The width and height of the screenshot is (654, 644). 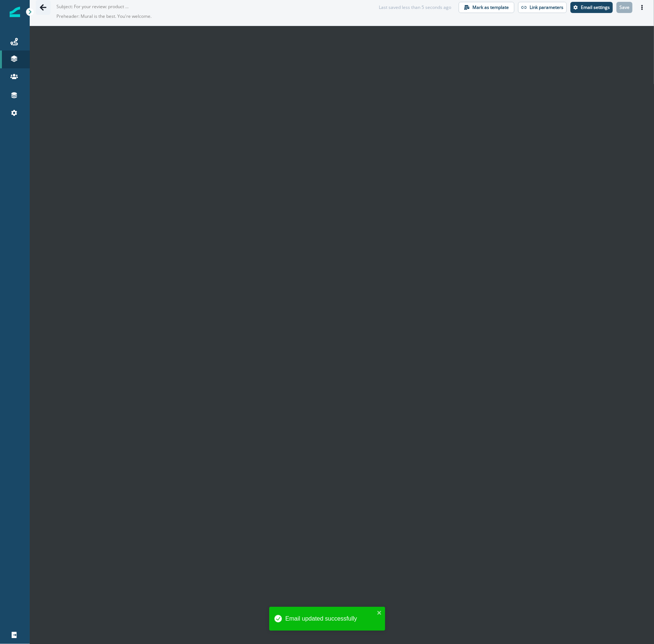 What do you see at coordinates (15, 12) in the screenshot?
I see `img: Inflection` at bounding box center [15, 12].